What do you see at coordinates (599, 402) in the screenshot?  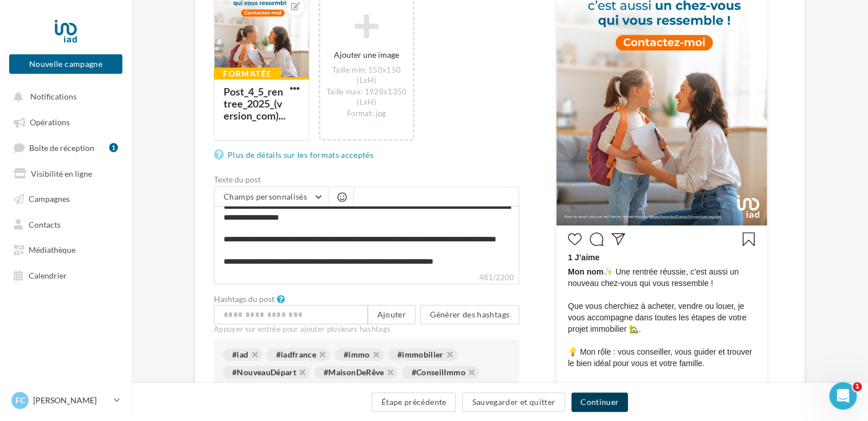 I see `button: Continuer` at bounding box center [599, 402].